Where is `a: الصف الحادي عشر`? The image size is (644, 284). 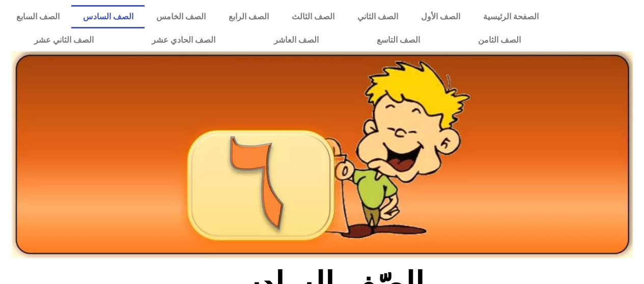 a: الصف الحادي عشر is located at coordinates (183, 40).